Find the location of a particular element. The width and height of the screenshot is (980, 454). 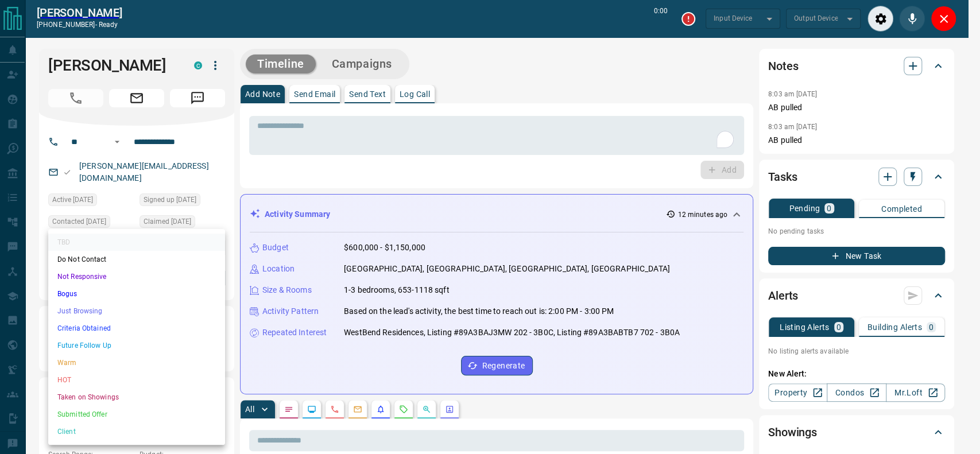

li: Future Follow Up is located at coordinates (136, 345).